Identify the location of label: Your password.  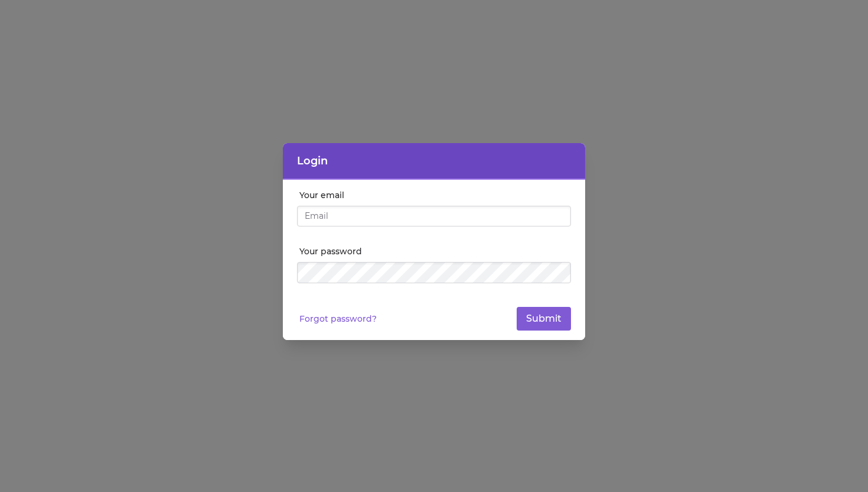
(436, 251).